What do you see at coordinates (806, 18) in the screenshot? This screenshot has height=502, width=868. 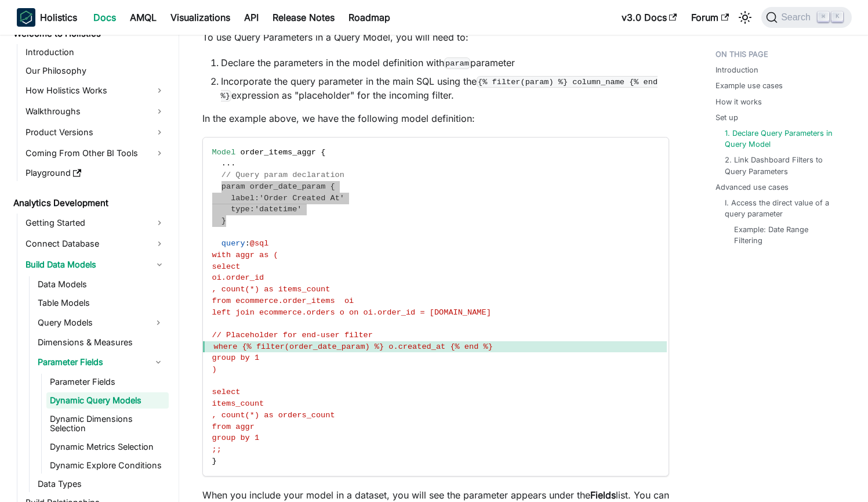 I see `button: Search (Command+K)` at bounding box center [806, 18].